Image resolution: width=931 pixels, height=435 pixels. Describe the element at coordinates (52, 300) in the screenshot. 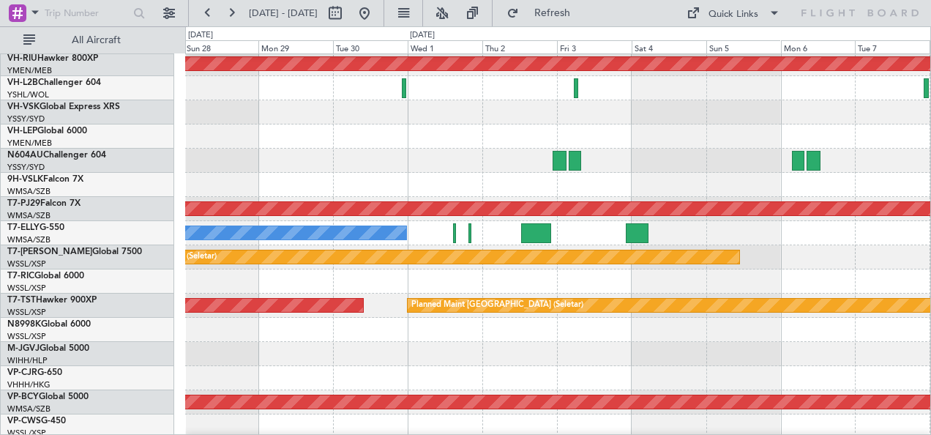

I see `a: T7-TSTHawker 900XP` at that location.